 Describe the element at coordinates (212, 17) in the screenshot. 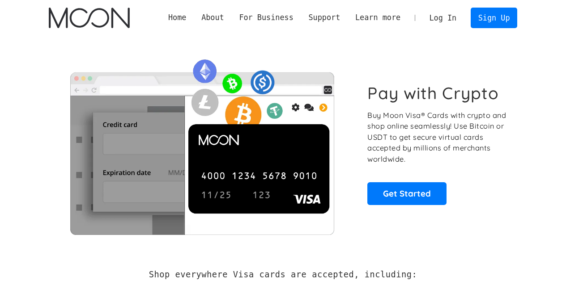

I see `div: About` at that location.